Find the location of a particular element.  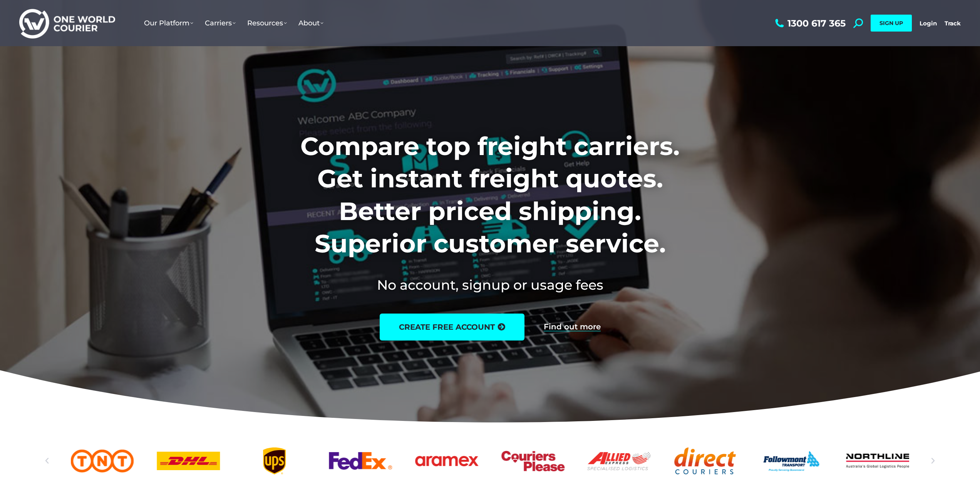

a: Direct Couriers logo is located at coordinates (705, 461).